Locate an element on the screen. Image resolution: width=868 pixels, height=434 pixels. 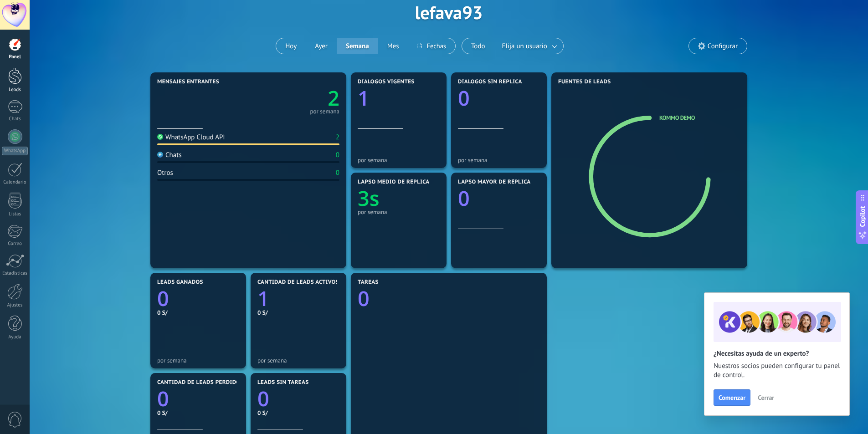
img: WhatsApp Cloud API is located at coordinates (160, 137).